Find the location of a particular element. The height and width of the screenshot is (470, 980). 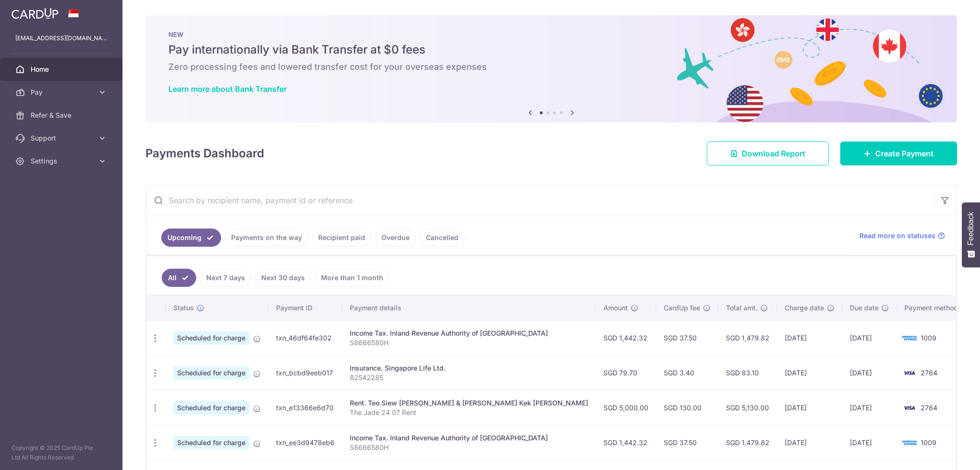

a: All is located at coordinates (179, 278).